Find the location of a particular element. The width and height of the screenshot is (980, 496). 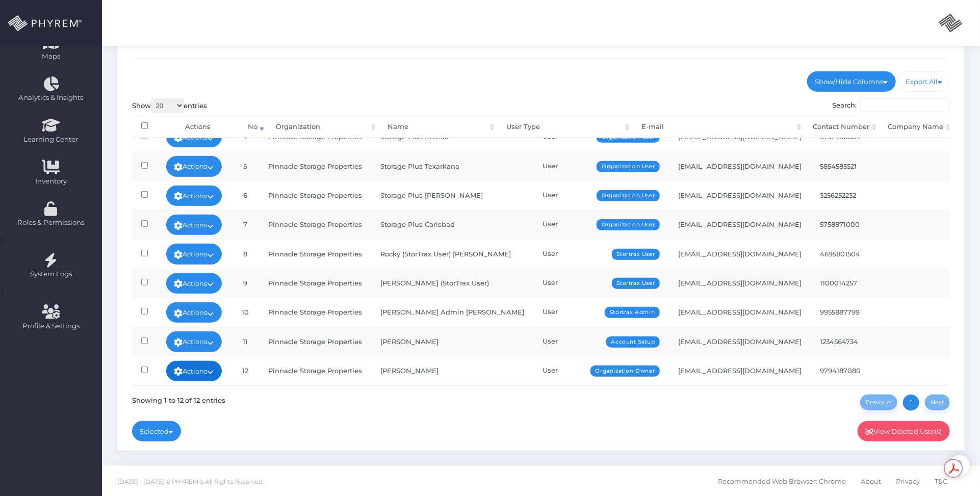

th: Name: activate to sort column ascending is located at coordinates (438, 127).